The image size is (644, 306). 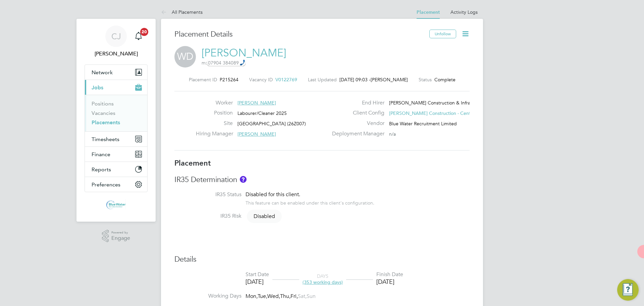 I want to click on span: Sun, so click(x=311, y=296).